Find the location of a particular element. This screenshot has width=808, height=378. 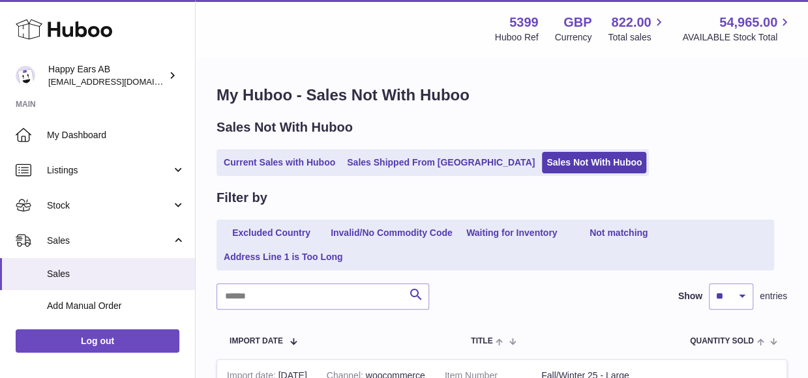

span: Quantity Sold is located at coordinates (722, 341).